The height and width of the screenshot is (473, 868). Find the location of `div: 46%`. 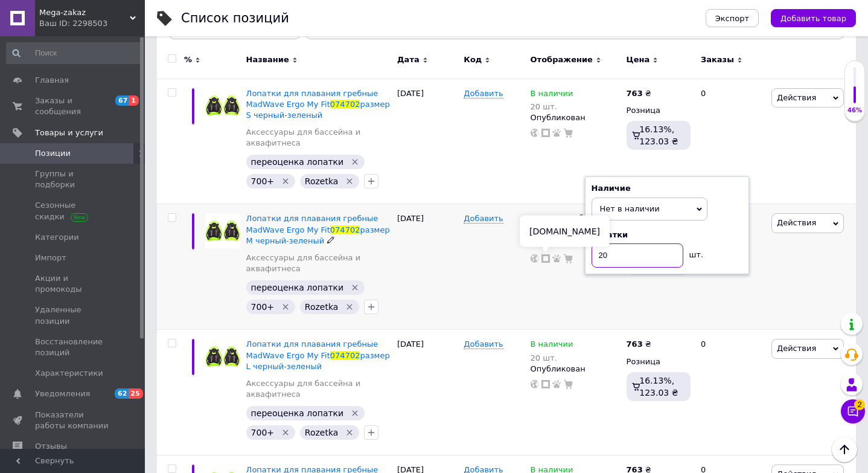

div: 46% is located at coordinates (855, 110).